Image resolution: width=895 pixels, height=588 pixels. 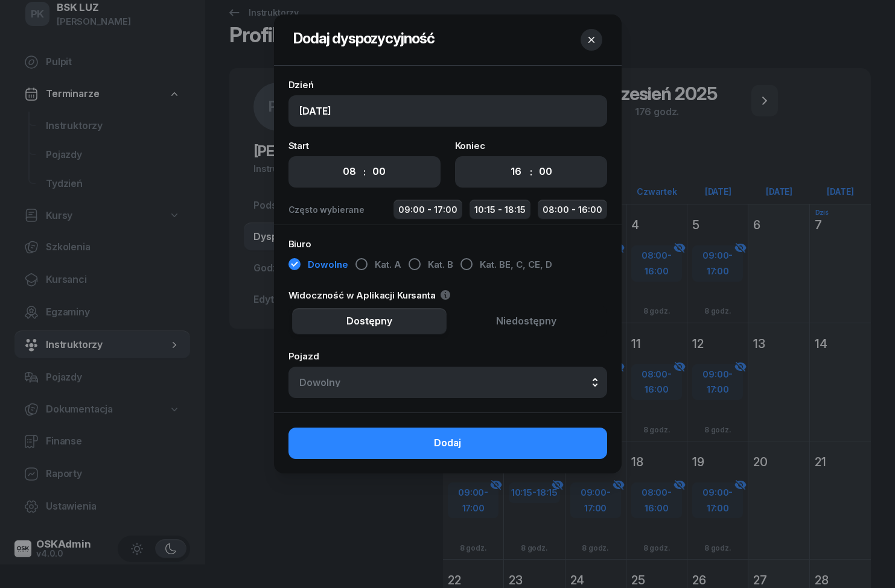 What do you see at coordinates (526, 321) in the screenshot?
I see `span: Niedostępny` at bounding box center [526, 321].